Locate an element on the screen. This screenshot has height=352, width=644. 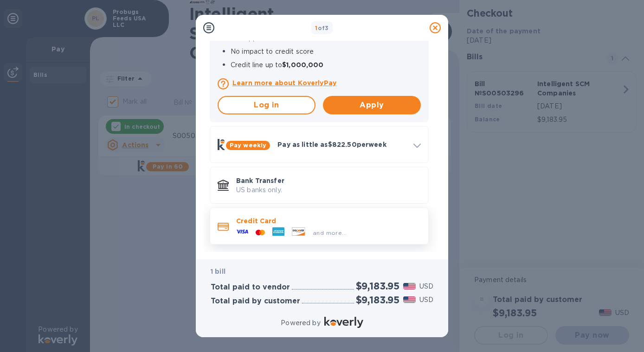
span: Apply is located at coordinates (372, 105).